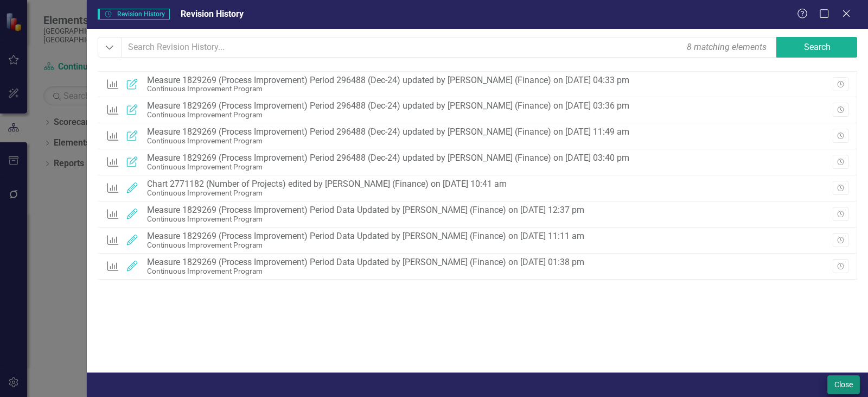 Image resolution: width=868 pixels, height=397 pixels. I want to click on button: Close, so click(844, 384).